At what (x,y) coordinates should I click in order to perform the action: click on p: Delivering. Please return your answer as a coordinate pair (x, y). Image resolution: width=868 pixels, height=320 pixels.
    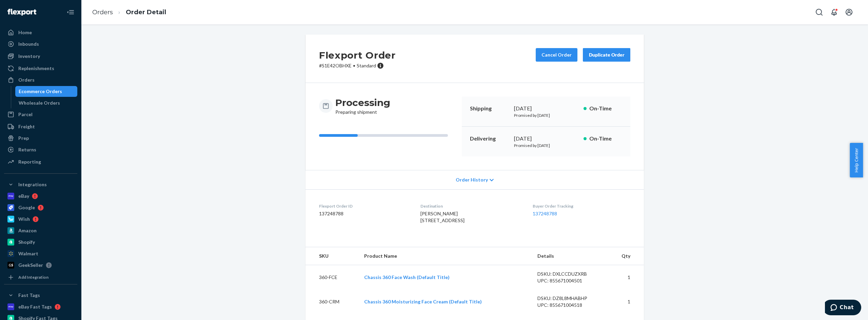
    Looking at the image, I should click on (489, 138).